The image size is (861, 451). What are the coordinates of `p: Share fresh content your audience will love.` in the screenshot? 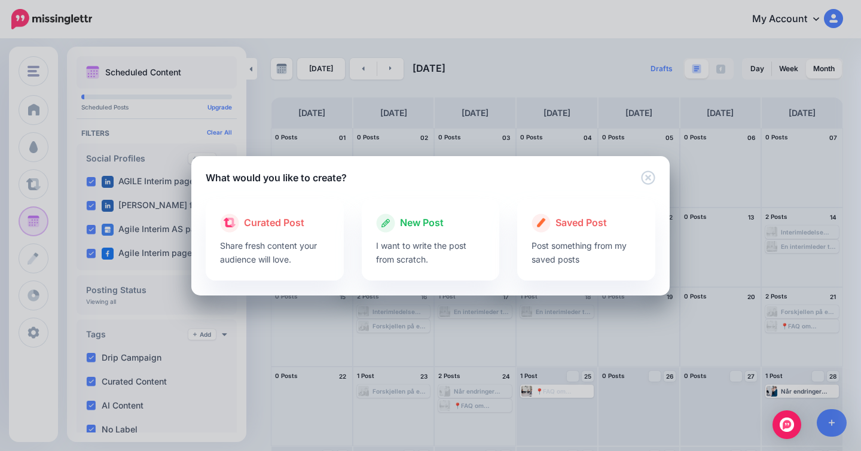 It's located at (275, 252).